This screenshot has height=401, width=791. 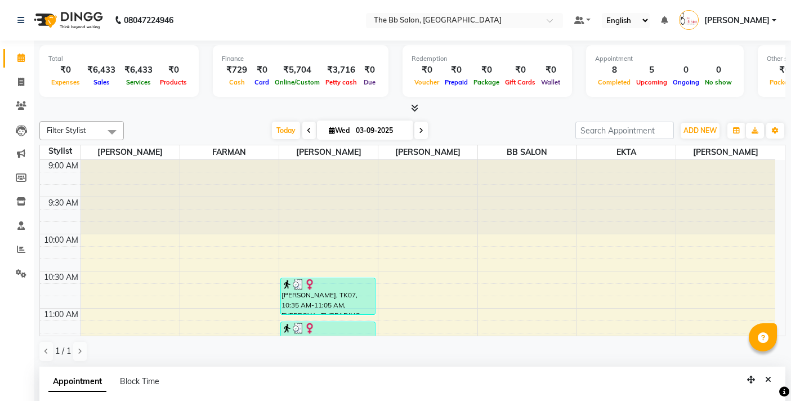 I want to click on span: Voucher, so click(x=427, y=82).